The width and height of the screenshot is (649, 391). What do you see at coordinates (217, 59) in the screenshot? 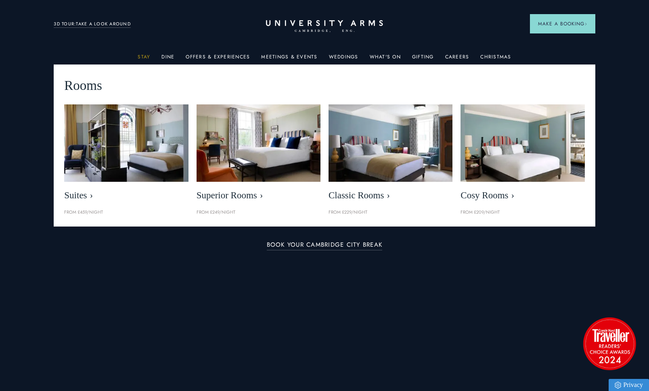
I see `a: Offers & Experiences` at bounding box center [217, 59].